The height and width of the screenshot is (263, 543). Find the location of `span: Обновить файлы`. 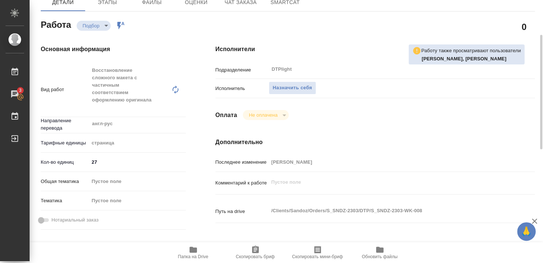

span: Обновить файлы is located at coordinates (379, 256).